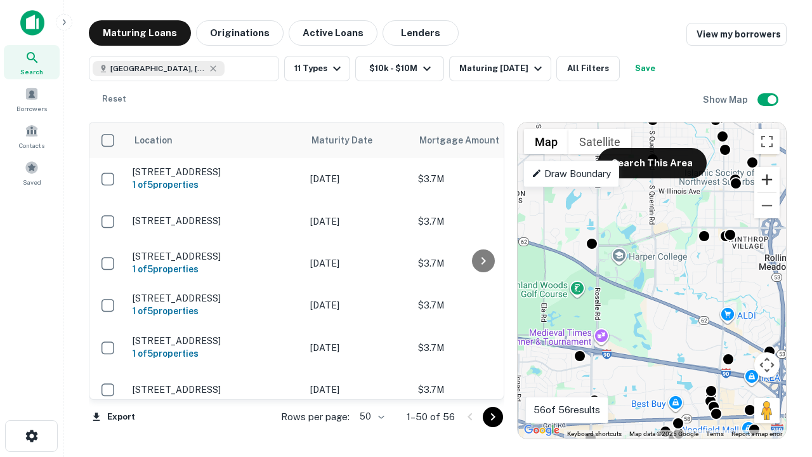 This screenshot has width=812, height=457. What do you see at coordinates (767, 365) in the screenshot?
I see `button: Map camera controls` at bounding box center [767, 365].